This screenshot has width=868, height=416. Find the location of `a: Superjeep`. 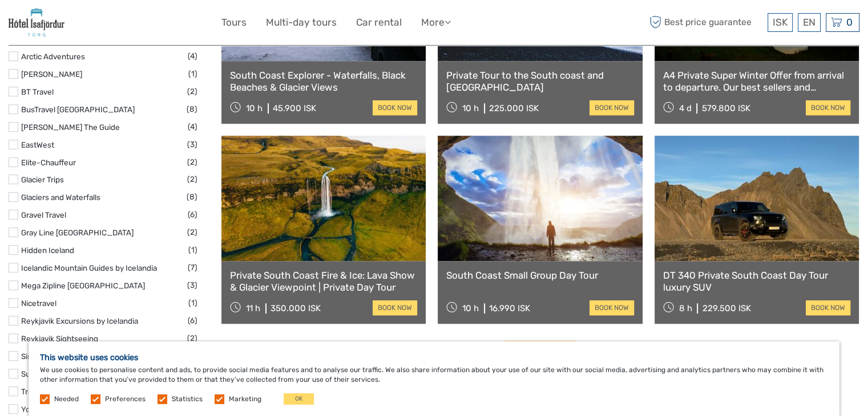

a: Superjeep is located at coordinates (39, 374).